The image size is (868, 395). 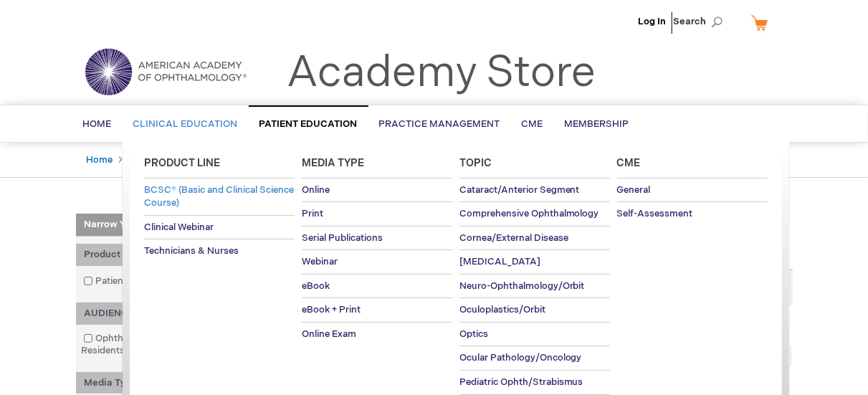 I want to click on span: Patient Education, so click(x=308, y=124).